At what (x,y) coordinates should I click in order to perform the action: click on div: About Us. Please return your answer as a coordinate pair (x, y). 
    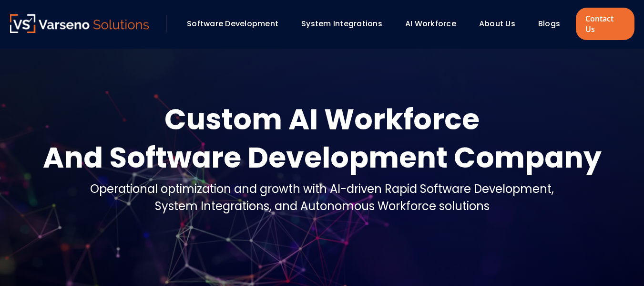
    Looking at the image, I should click on (502, 24).